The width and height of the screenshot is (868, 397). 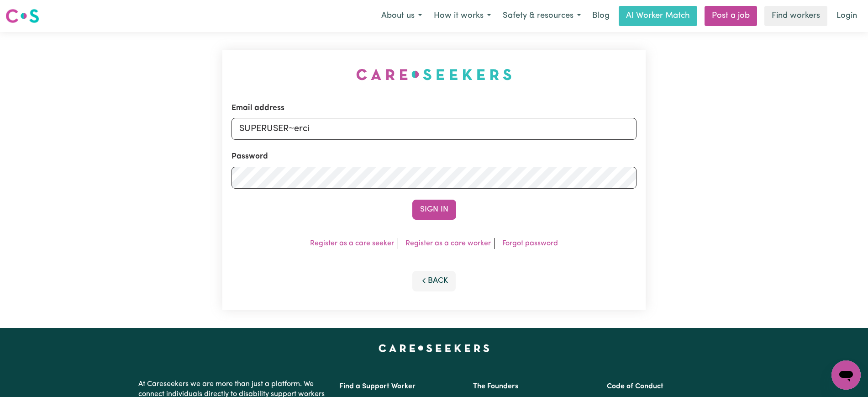 What do you see at coordinates (434, 129) in the screenshot?
I see `input: Email address` at bounding box center [434, 129].